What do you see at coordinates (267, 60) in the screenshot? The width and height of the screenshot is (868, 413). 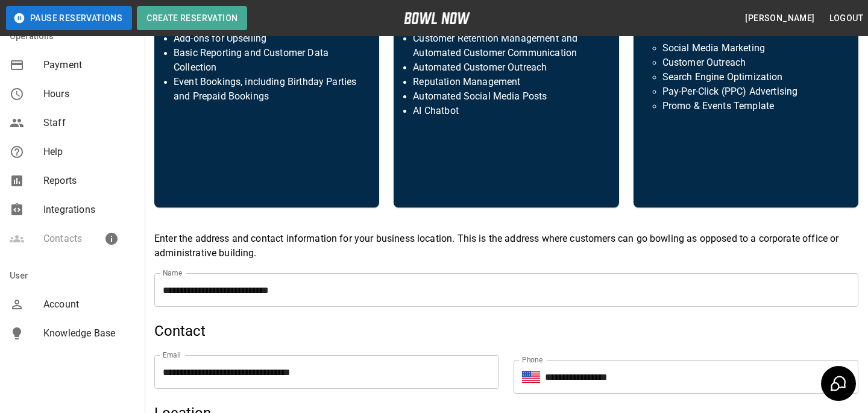 I see `p: Basic Reporting and Customer Data Collection` at bounding box center [267, 60].